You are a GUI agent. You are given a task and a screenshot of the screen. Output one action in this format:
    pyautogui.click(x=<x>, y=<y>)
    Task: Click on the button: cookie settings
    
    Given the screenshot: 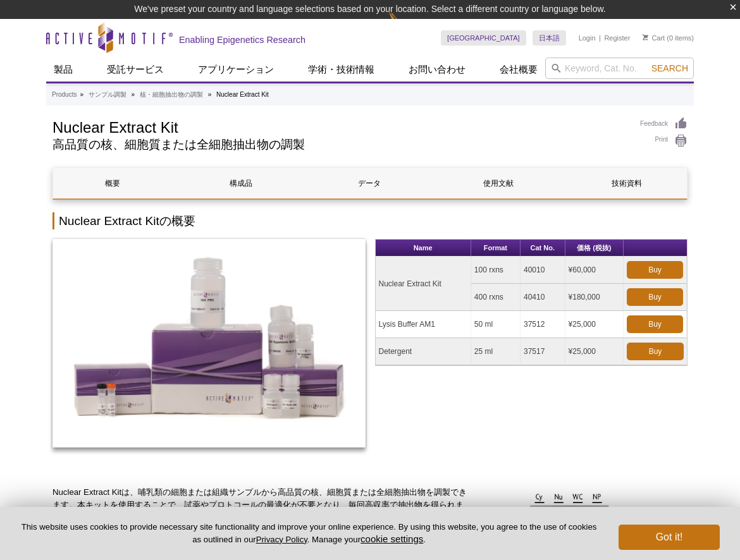 What is the action you would take?
    pyautogui.click(x=392, y=538)
    